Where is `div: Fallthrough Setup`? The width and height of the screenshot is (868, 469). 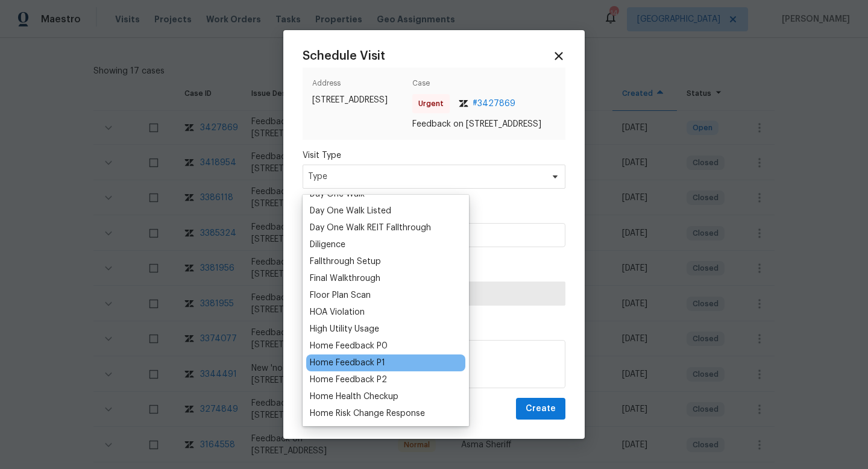 div: Fallthrough Setup is located at coordinates (345, 262).